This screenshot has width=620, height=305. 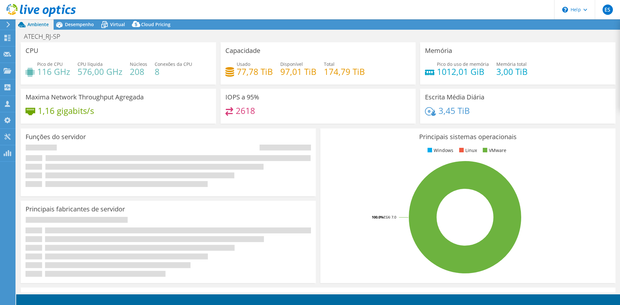 I want to click on h4: 208, so click(x=138, y=72).